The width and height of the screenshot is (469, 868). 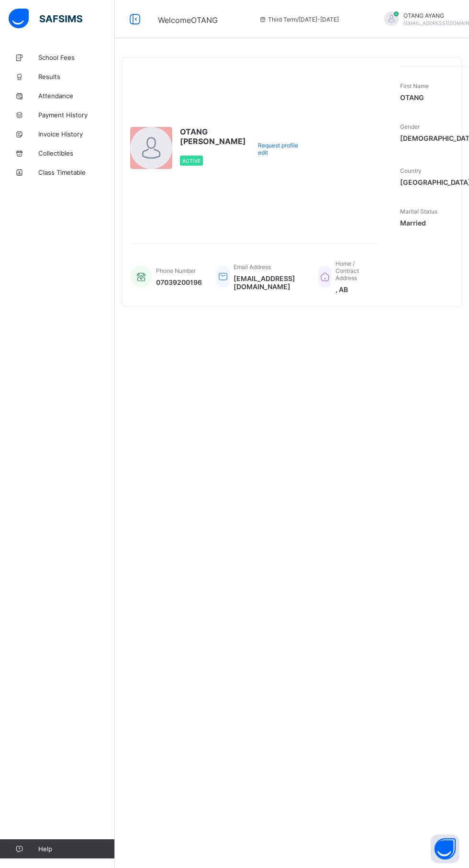 I want to click on span: Welcome OTANG, so click(x=188, y=20).